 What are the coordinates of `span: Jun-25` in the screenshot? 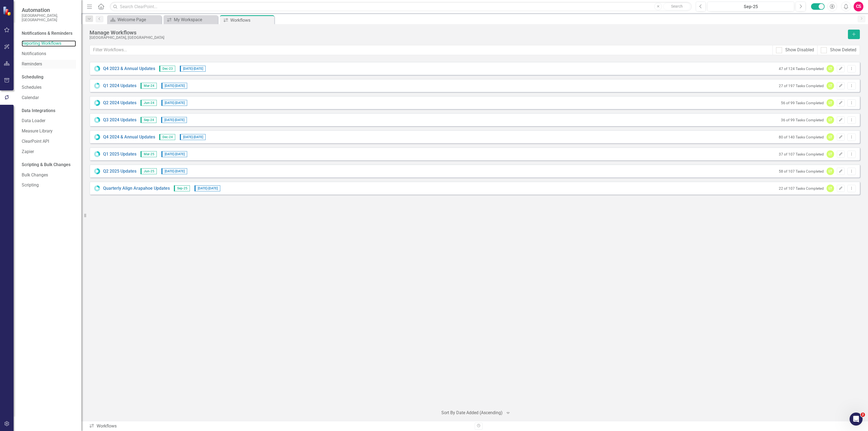 It's located at (149, 171).